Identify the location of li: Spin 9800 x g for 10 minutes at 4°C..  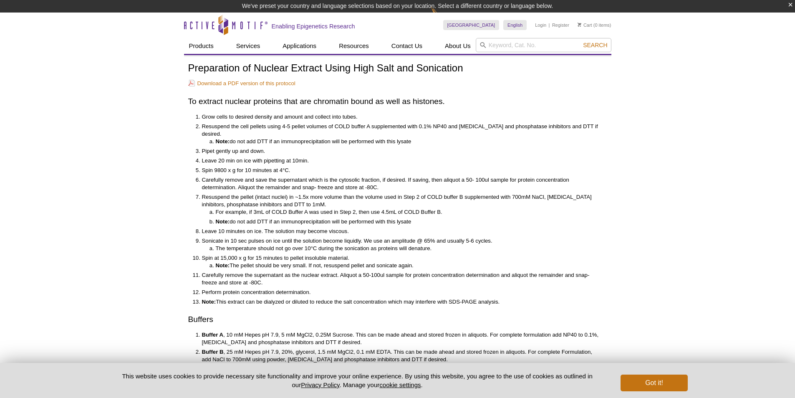
(400, 170).